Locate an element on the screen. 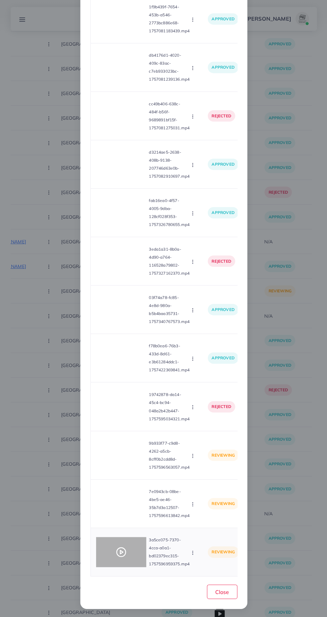 Image resolution: width=327 pixels, height=617 pixels. p: d3214ae5-2638-408b-9138-207746d63e0b-1757082910697.mp4 is located at coordinates (169, 164).